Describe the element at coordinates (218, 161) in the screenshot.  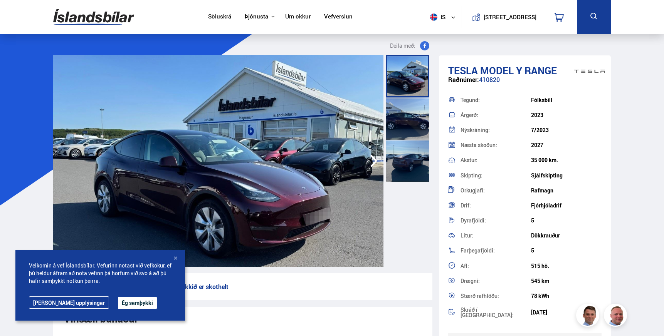
I see `img: 3520883.jpeg` at that location.